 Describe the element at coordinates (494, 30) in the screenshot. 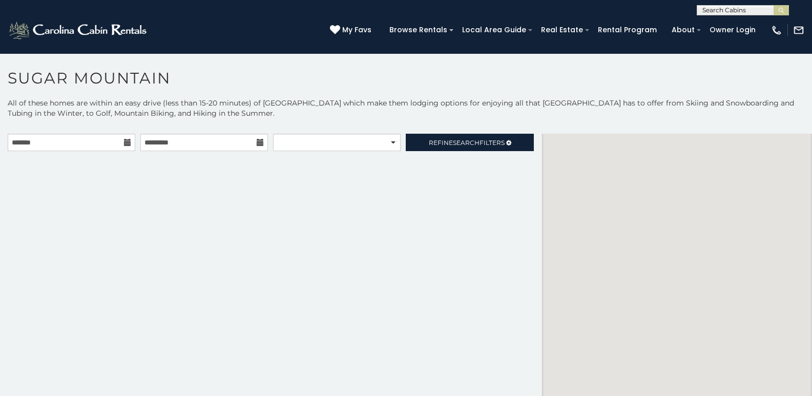

I see `a: Local Area Guide` at that location.